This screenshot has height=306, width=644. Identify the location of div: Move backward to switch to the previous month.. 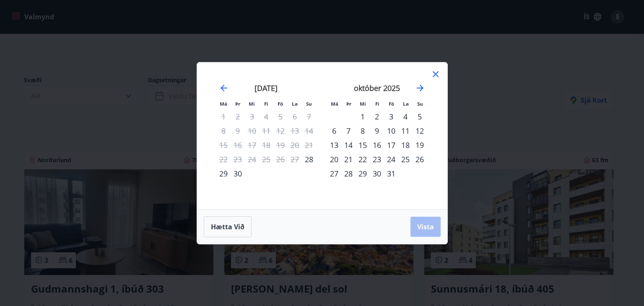
(224, 88).